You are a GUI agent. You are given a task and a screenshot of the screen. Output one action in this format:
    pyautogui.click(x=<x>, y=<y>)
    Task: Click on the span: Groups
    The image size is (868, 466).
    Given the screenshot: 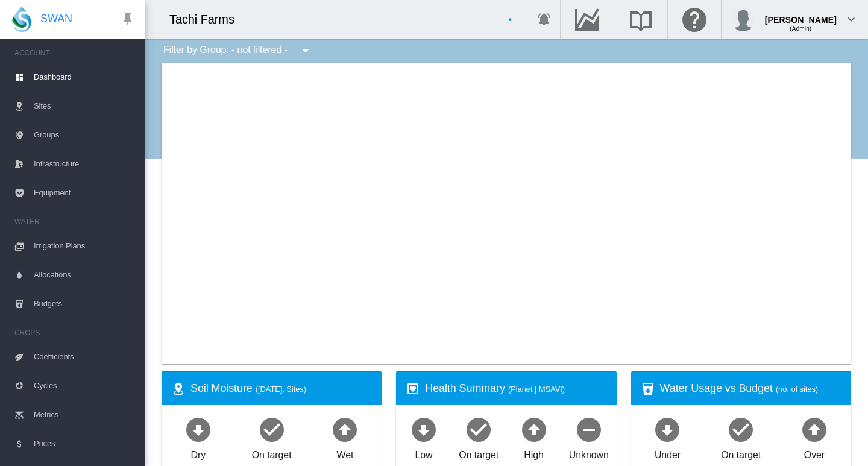 What is the action you would take?
    pyautogui.click(x=84, y=135)
    